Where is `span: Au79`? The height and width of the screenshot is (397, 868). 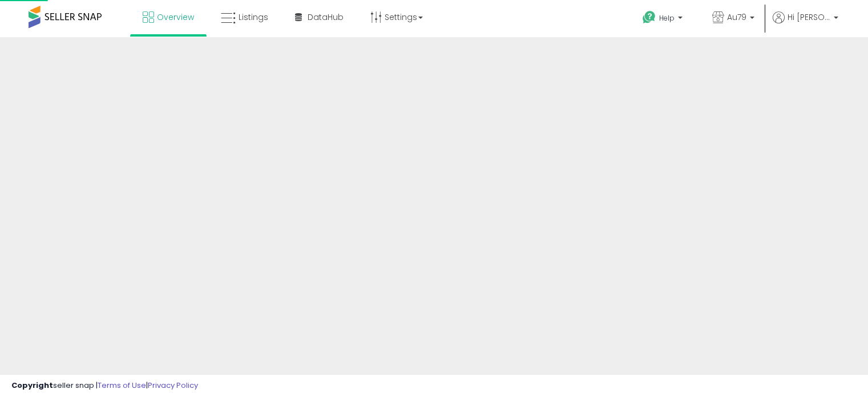 span: Au79 is located at coordinates (736, 17).